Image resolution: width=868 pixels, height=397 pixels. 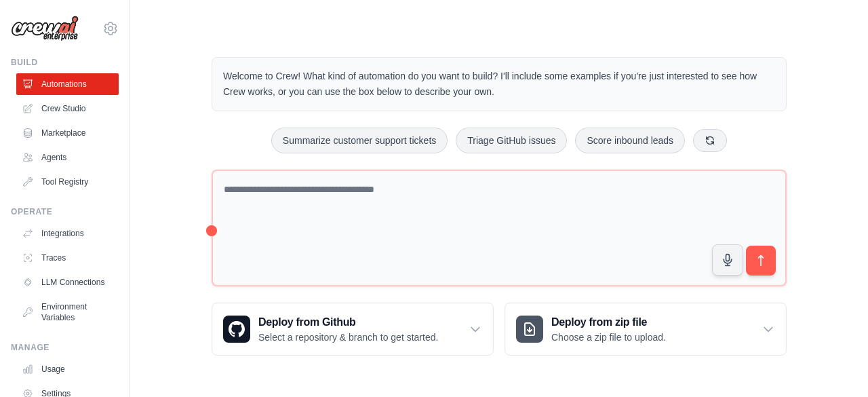 I want to click on p: Choose a zip file to upload., so click(x=609, y=337).